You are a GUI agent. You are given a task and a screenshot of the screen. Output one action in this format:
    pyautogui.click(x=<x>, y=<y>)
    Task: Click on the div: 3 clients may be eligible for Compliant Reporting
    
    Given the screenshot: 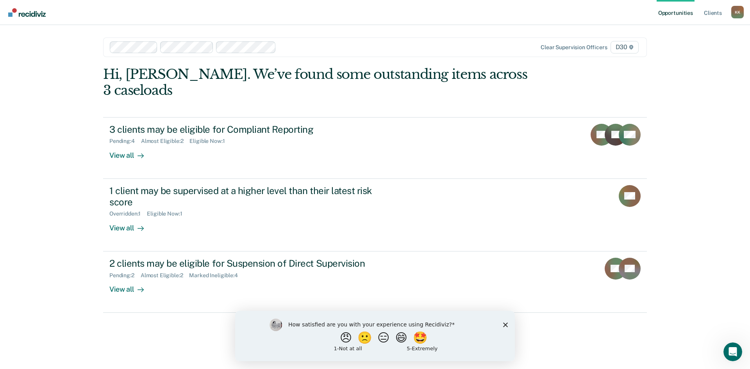 What is the action you would take?
    pyautogui.click(x=247, y=129)
    